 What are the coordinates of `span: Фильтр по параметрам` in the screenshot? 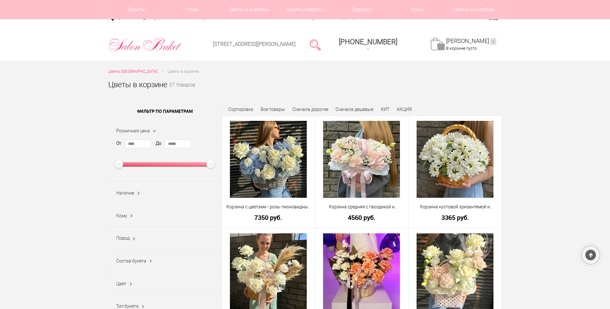 It's located at (165, 111).